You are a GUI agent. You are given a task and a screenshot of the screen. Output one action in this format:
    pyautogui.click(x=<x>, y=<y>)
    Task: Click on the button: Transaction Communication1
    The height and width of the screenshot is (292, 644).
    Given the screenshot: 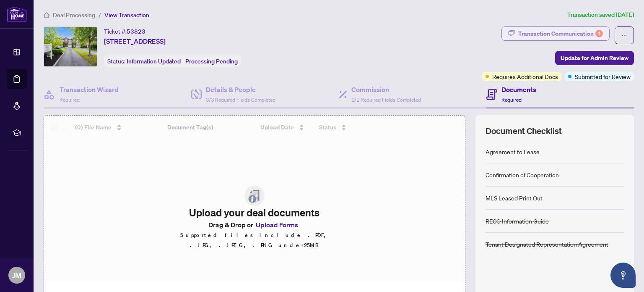 What is the action you would take?
    pyautogui.click(x=556, y=34)
    